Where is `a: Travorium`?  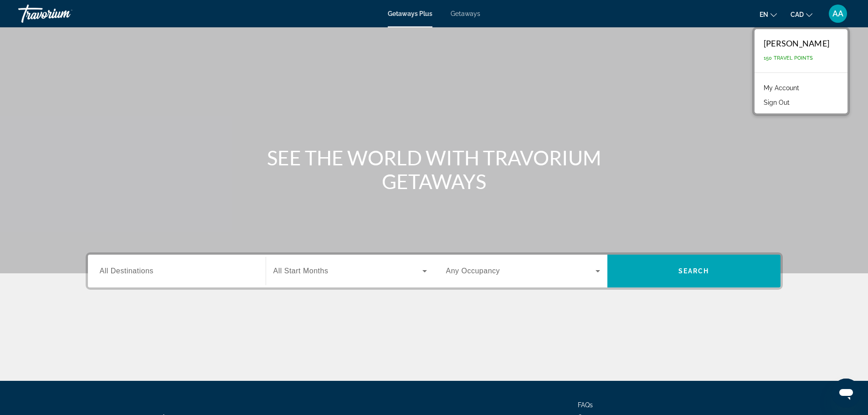 a: Travorium is located at coordinates (64, 13).